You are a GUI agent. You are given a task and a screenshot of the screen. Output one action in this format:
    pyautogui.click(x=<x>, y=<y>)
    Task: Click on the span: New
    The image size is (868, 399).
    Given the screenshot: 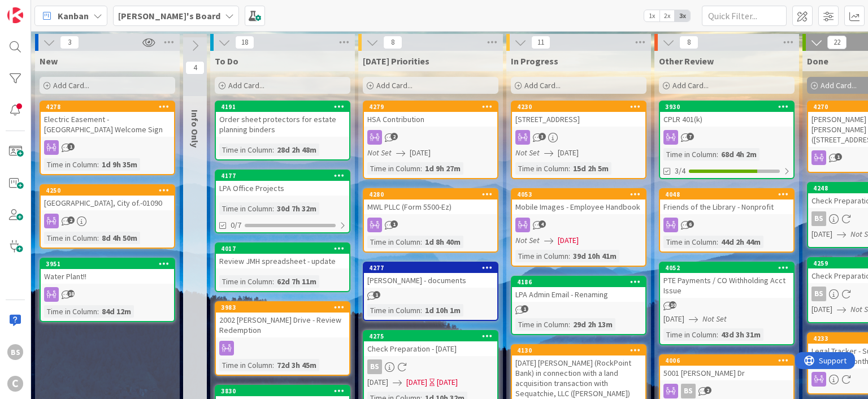 What is the action you would take?
    pyautogui.click(x=49, y=61)
    